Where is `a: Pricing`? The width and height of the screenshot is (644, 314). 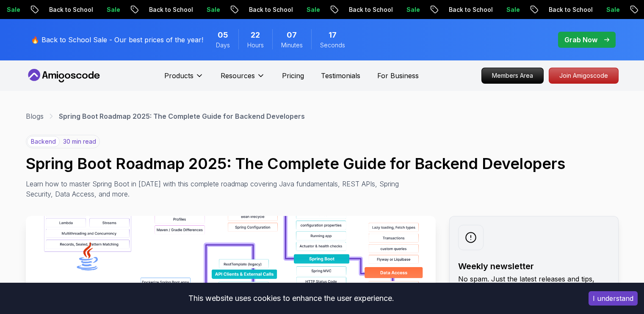
a: Pricing is located at coordinates (293, 76).